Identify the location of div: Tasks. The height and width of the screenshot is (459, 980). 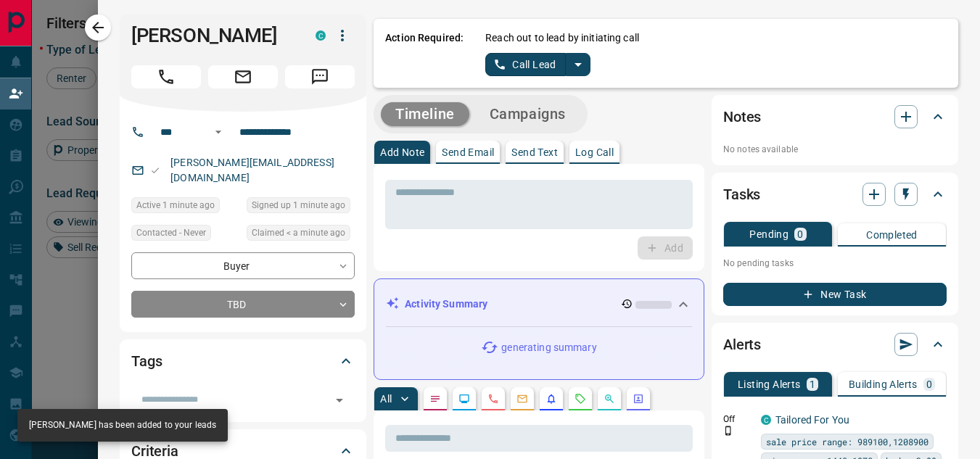
(834, 194).